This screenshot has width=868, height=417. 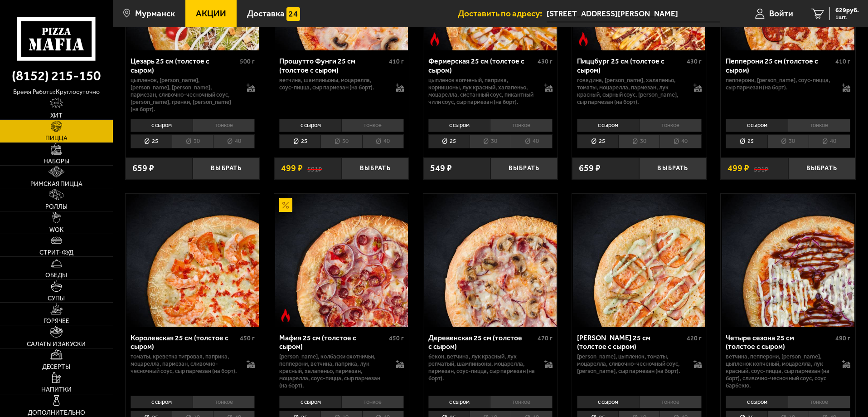 I want to click on span: Стрит-фуд, so click(x=56, y=253).